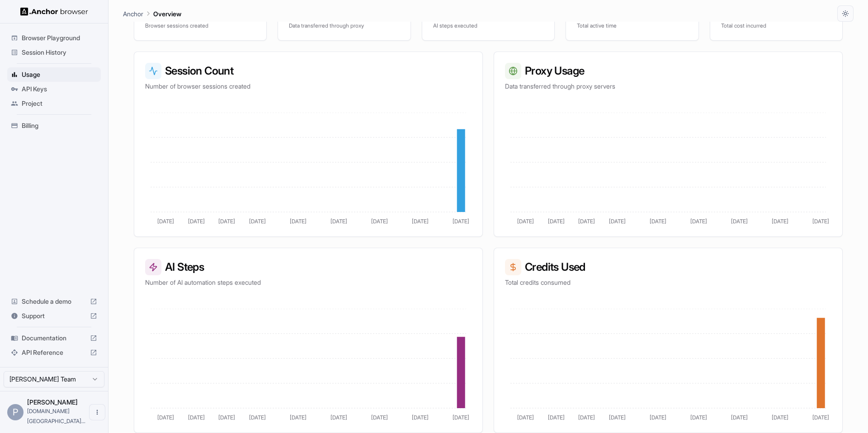 Image resolution: width=868 pixels, height=433 pixels. Describe the element at coordinates (308, 71) in the screenshot. I see `h3: Session Count` at that location.